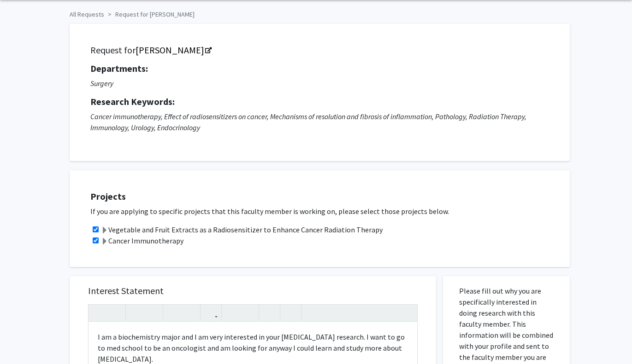 The image size is (632, 364). What do you see at coordinates (325, 211) in the screenshot?
I see `p: If you are applying to specific projects that this faculty member is working on, please select th...` at bounding box center [325, 211].